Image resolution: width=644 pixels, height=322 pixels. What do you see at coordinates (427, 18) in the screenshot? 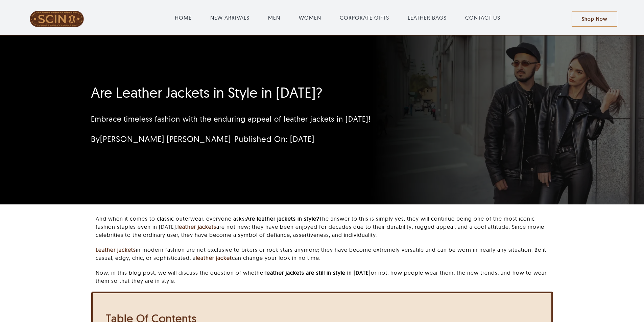
I see `span: LEATHER BAGS` at bounding box center [427, 18].